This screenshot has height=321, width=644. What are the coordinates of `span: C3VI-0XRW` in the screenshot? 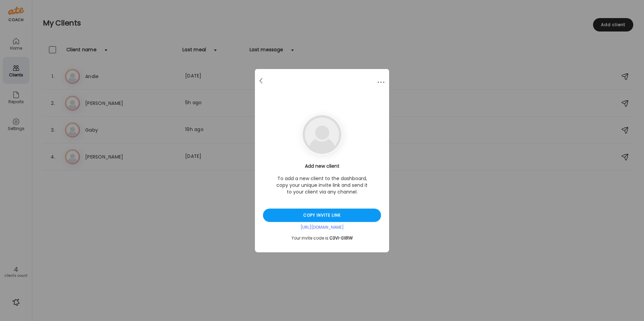 It's located at (341, 238).